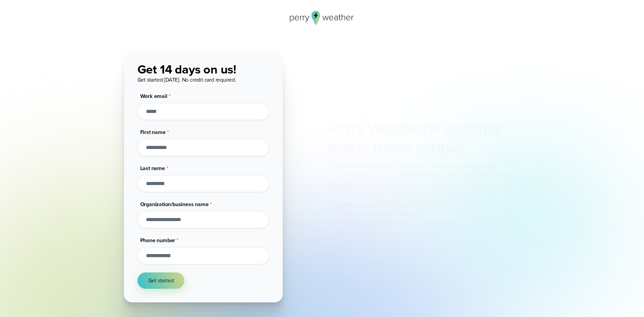 Image resolution: width=644 pixels, height=317 pixels. I want to click on button: Get started, so click(161, 280).